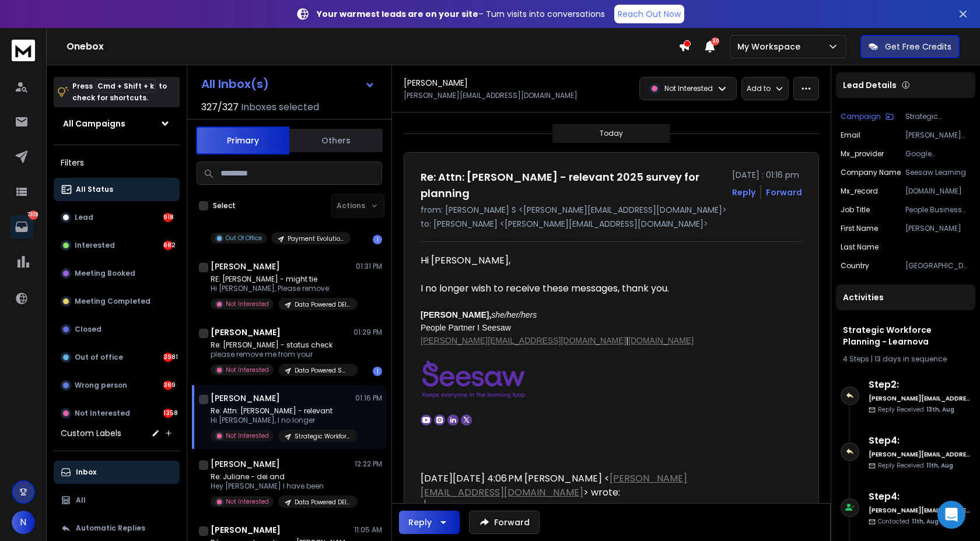 The width and height of the screenshot is (980, 541). What do you see at coordinates (461, 14) in the screenshot?
I see `p: – Turn visits into conversations` at bounding box center [461, 14].